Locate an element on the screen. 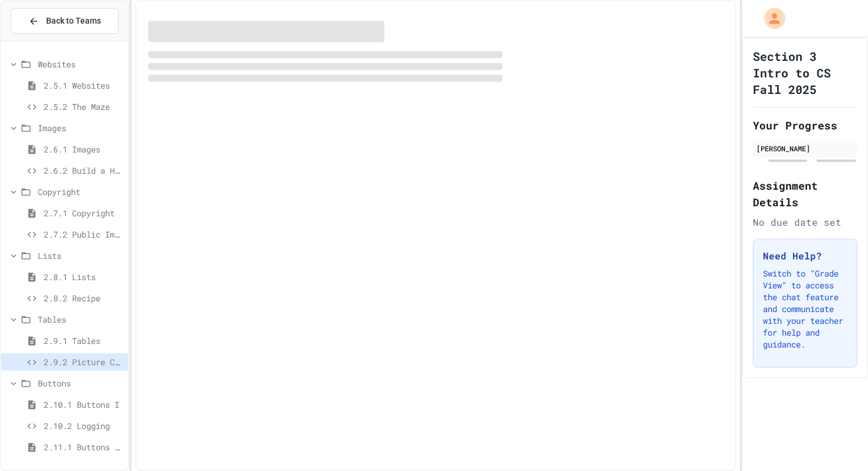 This screenshot has height=471, width=868. span: 2.5.1 Websites is located at coordinates (83, 85).